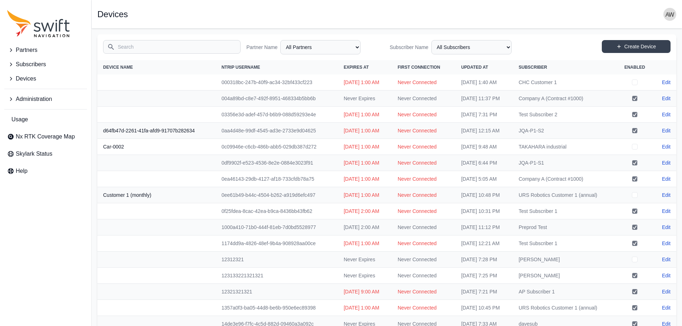  What do you see at coordinates (277, 243) in the screenshot?
I see `td: 1174dd9a-4826-48ef-9b4a-908928aa00ce` at bounding box center [277, 243].